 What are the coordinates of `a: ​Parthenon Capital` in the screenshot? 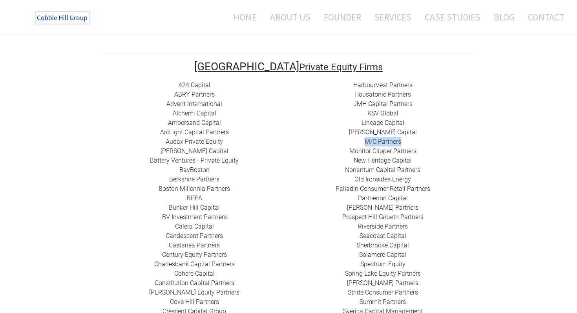 It's located at (383, 198).